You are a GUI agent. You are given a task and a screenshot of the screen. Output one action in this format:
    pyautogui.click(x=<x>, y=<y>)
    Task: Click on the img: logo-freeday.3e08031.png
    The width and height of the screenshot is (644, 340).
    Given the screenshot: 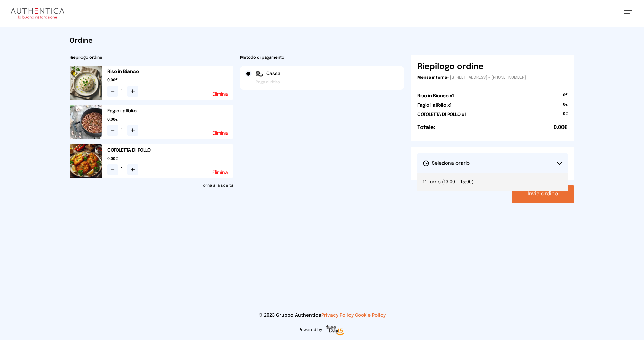 What is the action you would take?
    pyautogui.click(x=335, y=330)
    